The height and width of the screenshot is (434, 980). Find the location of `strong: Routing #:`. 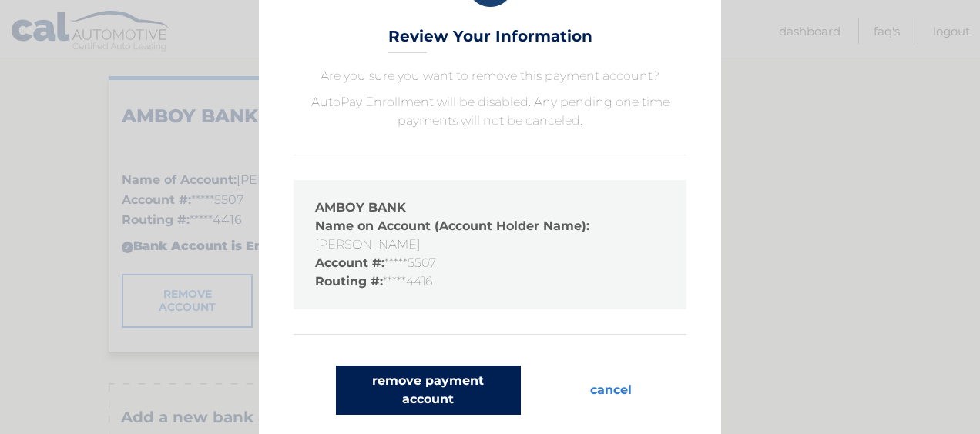

strong: Routing #: is located at coordinates (349, 281).